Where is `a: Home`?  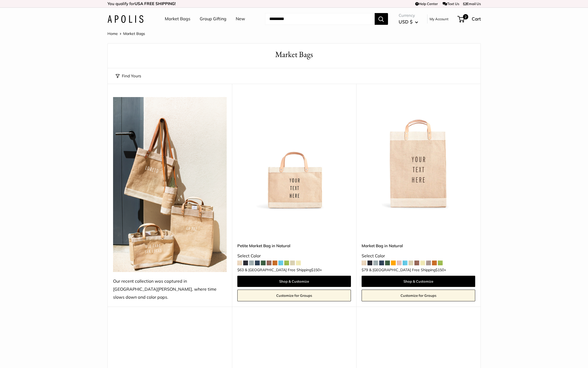 a: Home is located at coordinates (113, 34).